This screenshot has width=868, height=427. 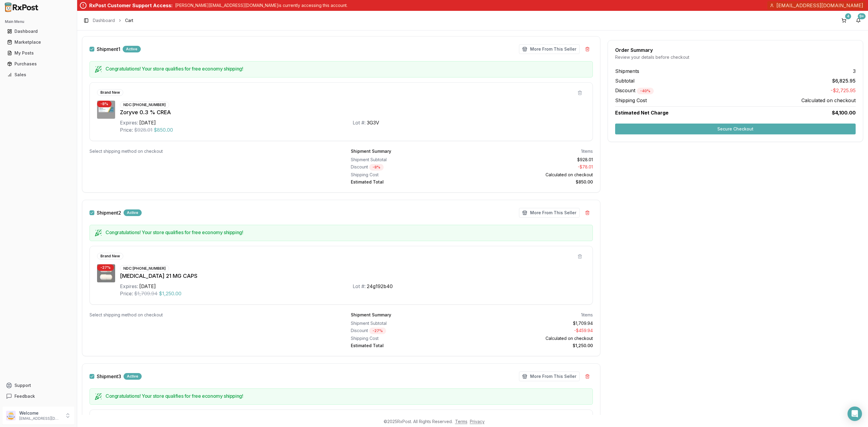 I want to click on div: Marketplace, so click(x=38, y=42).